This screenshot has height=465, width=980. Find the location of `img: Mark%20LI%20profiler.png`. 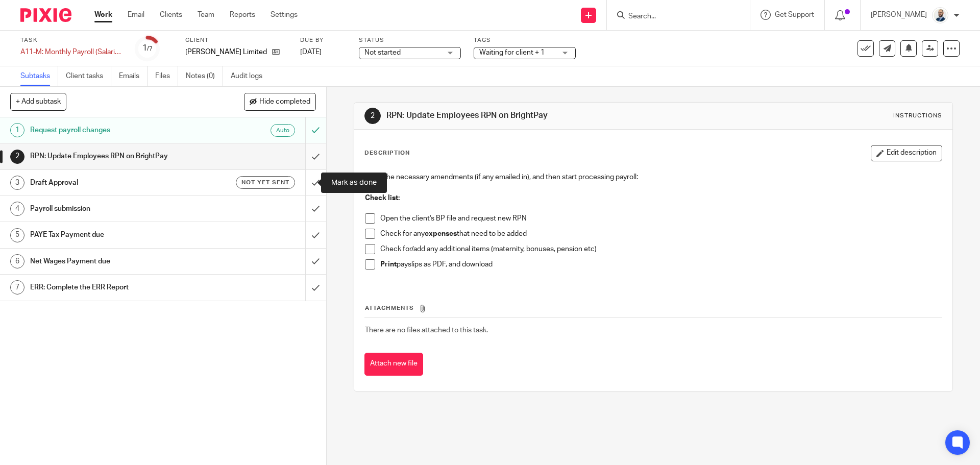

img: Mark%20LI%20profiler.png is located at coordinates (940, 16).